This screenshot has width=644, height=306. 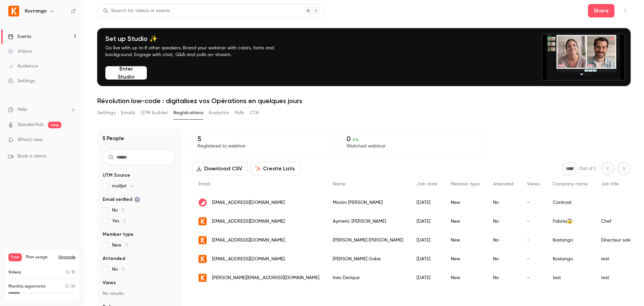 I want to click on p: Watched webinar, so click(x=411, y=146).